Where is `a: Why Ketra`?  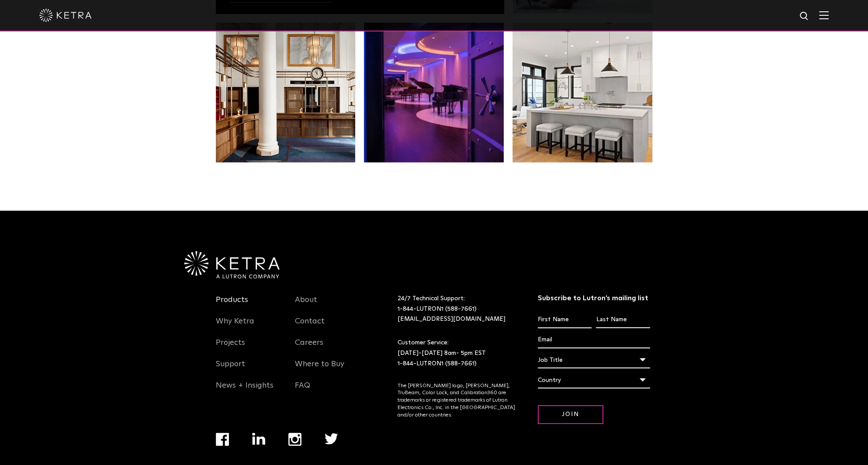 a: Why Ketra is located at coordinates (235, 326).